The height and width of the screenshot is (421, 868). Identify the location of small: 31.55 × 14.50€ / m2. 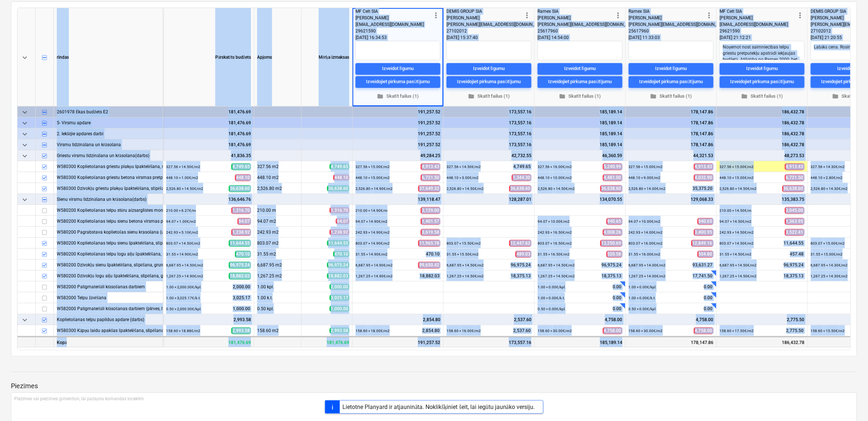
(736, 254).